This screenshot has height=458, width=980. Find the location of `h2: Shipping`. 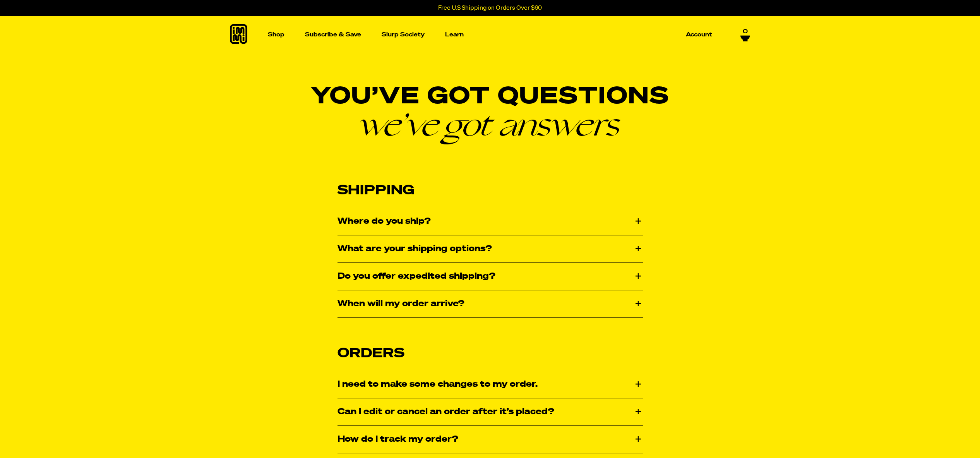

h2: Shipping is located at coordinates (490, 191).